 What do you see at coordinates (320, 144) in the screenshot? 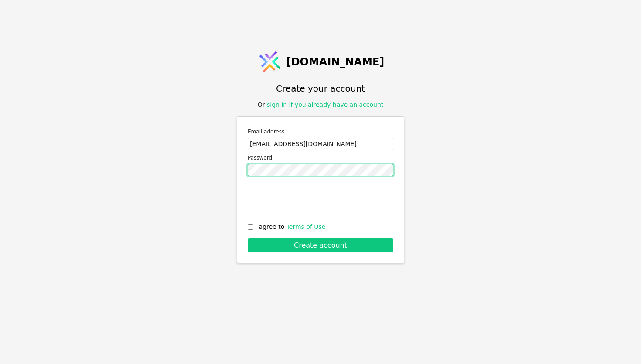
I see `input: Email address` at bounding box center [320, 144].